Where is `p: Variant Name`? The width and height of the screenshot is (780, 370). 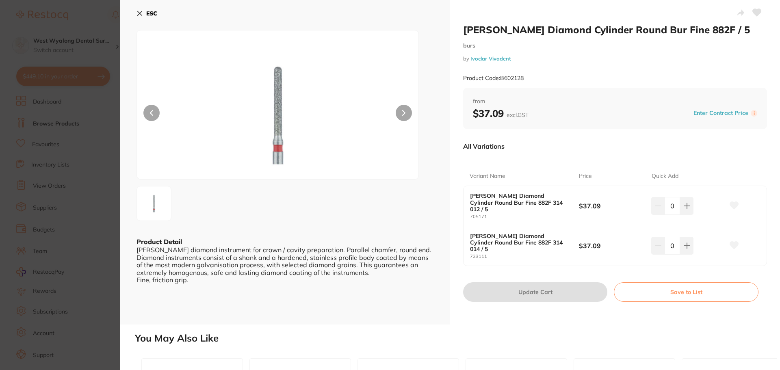 p: Variant Name is located at coordinates (487, 176).